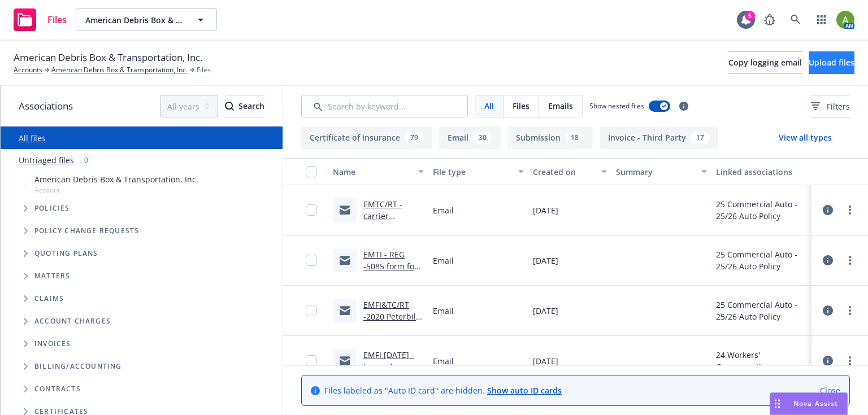 The height and width of the screenshot is (415, 868). What do you see at coordinates (86, 160) in the screenshot?
I see `div: 0` at bounding box center [86, 160].